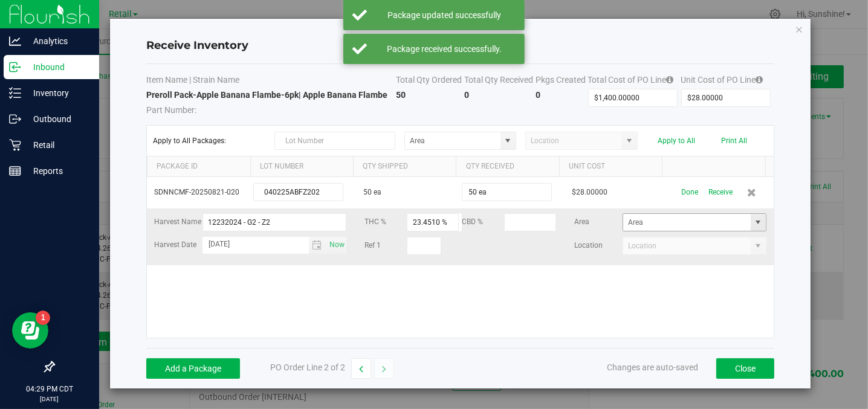 The image size is (868, 409). Describe the element at coordinates (336, 246) in the screenshot. I see `span: select` at that location.